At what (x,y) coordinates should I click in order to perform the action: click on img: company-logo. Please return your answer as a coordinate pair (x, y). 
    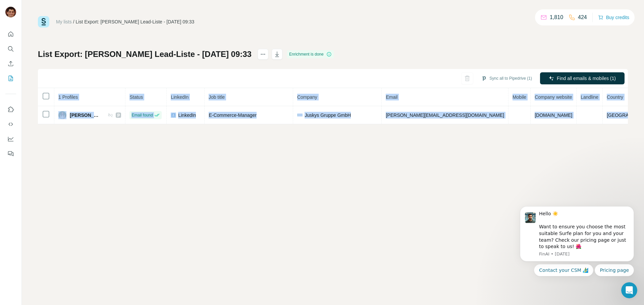
    Looking at the image, I should click on (300, 115).